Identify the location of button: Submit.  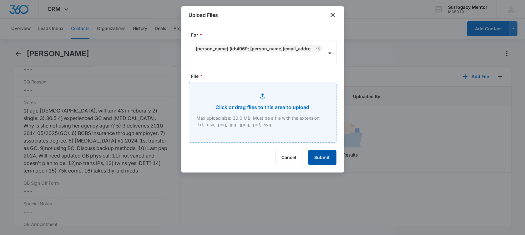
(322, 158).